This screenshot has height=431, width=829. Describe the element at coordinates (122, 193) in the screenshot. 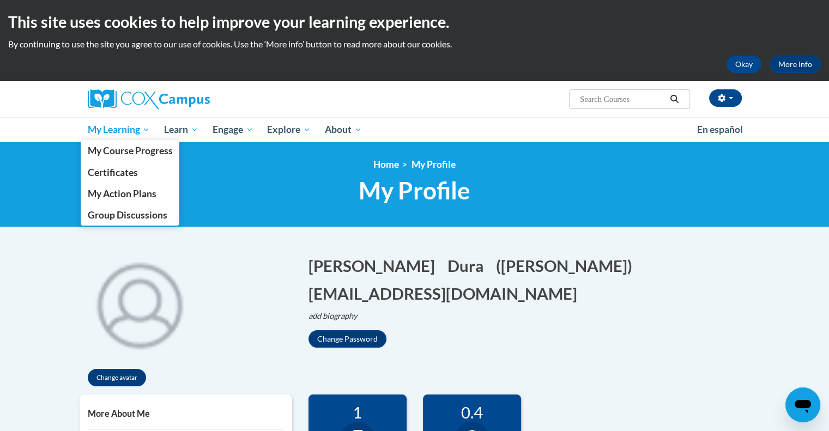

I see `span: My Action Plans` at that location.